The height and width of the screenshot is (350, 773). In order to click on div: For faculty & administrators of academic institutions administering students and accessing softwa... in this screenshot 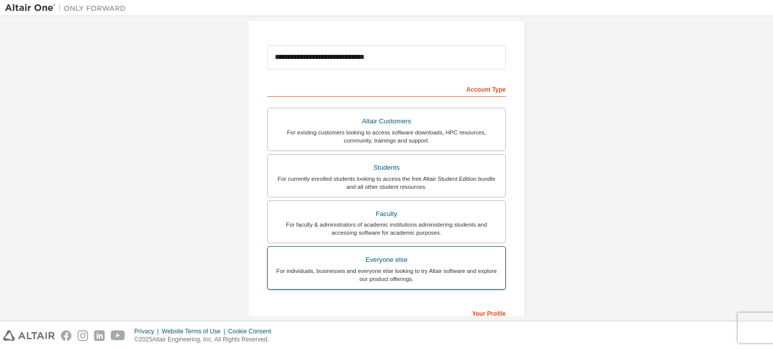, I will do `click(387, 229)`.